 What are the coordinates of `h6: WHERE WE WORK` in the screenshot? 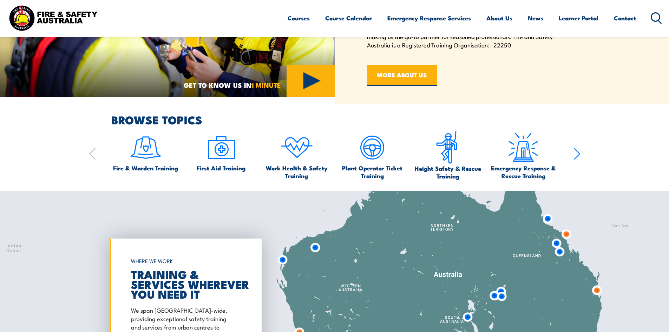 It's located at (184, 261).